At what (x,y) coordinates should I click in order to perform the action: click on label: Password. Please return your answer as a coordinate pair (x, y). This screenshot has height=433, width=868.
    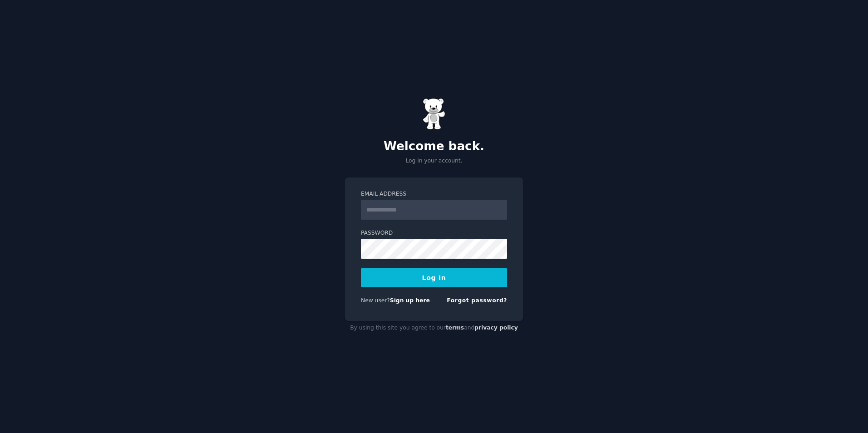
    Looking at the image, I should click on (434, 234).